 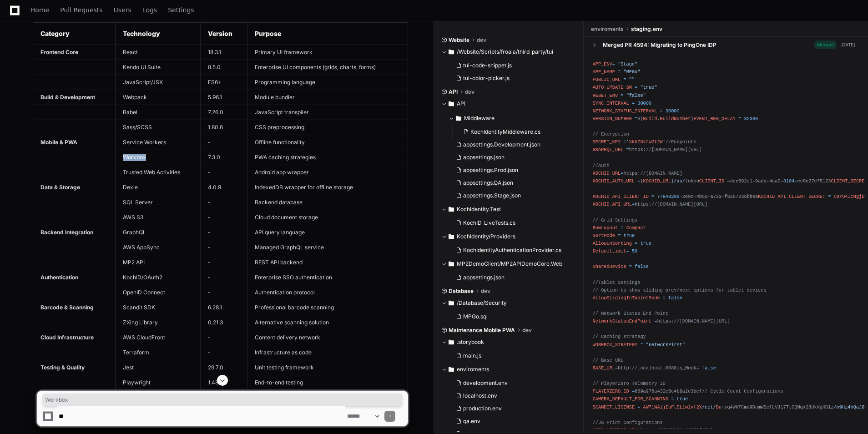 What do you see at coordinates (512, 78) in the screenshot?
I see `button: tui-color-picker.js` at bounding box center [512, 78].